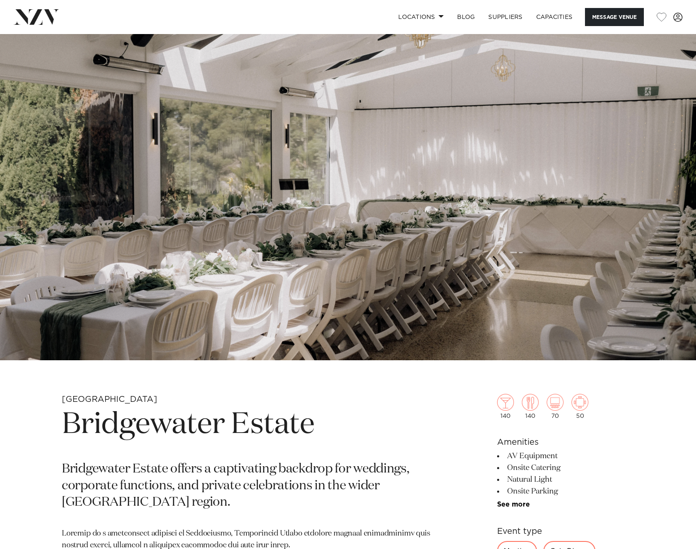  I want to click on li: Onsite Parking, so click(566, 492).